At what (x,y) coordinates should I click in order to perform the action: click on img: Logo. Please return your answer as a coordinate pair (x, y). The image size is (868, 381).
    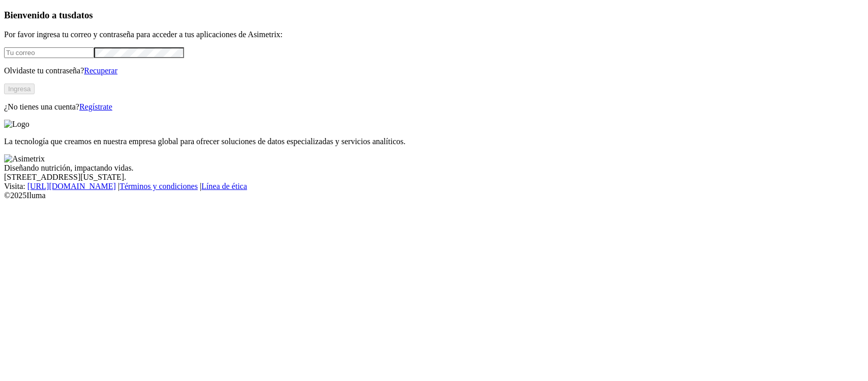
    Looking at the image, I should click on (17, 125).